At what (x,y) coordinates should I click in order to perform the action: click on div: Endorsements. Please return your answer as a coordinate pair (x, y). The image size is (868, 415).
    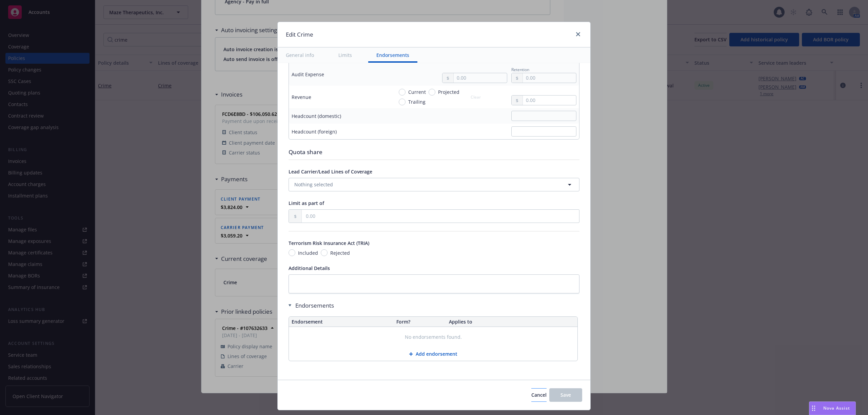
    Looking at the image, I should click on (433, 306).